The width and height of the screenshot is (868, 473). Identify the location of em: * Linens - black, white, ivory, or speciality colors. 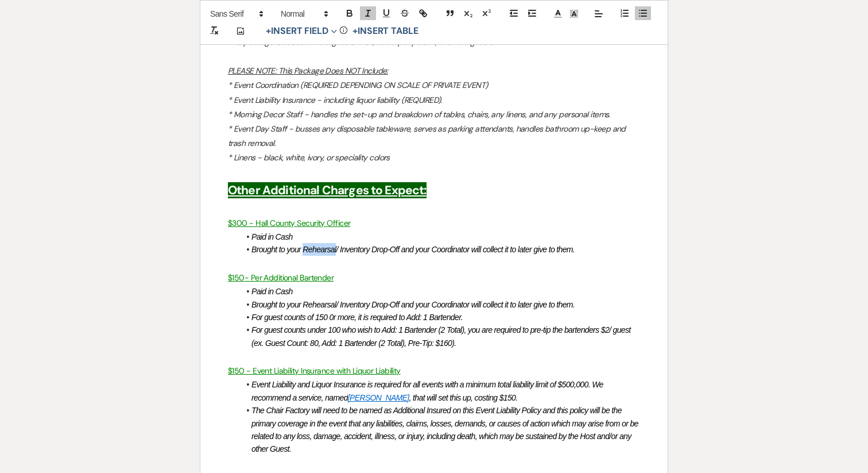
(309, 158).